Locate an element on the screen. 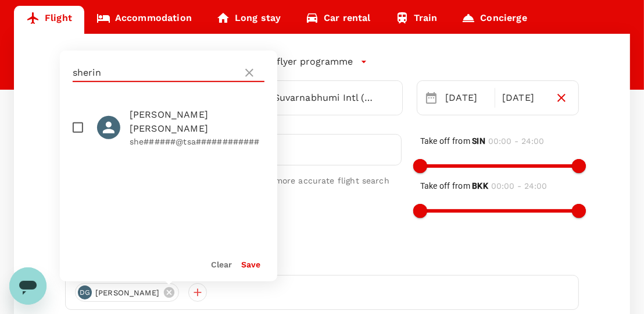 The image size is (644, 314). div: Travellers is located at coordinates (322, 263).